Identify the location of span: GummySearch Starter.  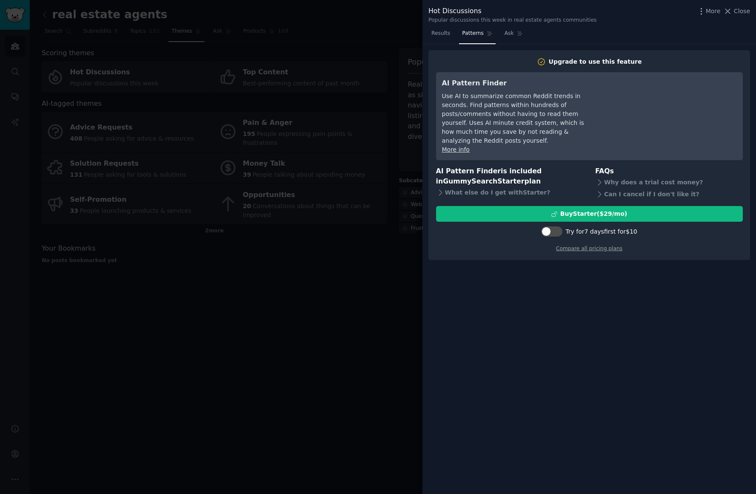
(483, 181).